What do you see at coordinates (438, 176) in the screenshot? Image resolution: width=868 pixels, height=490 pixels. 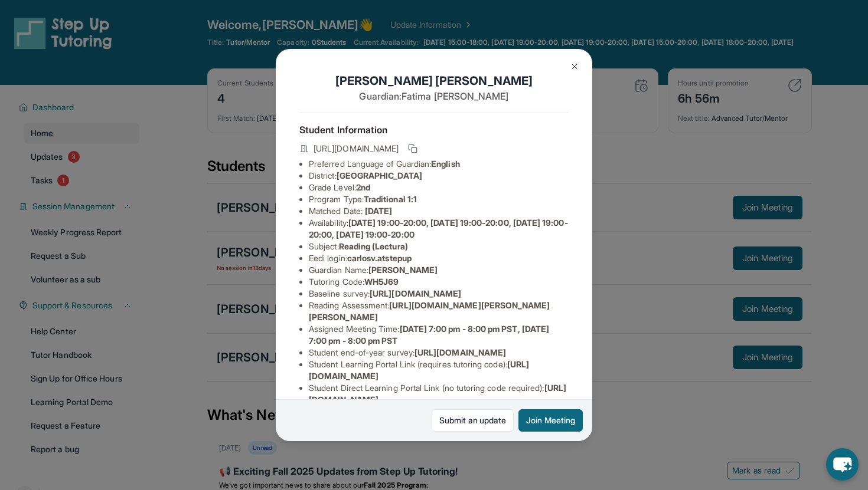 I see `li: District:` at bounding box center [438, 176].